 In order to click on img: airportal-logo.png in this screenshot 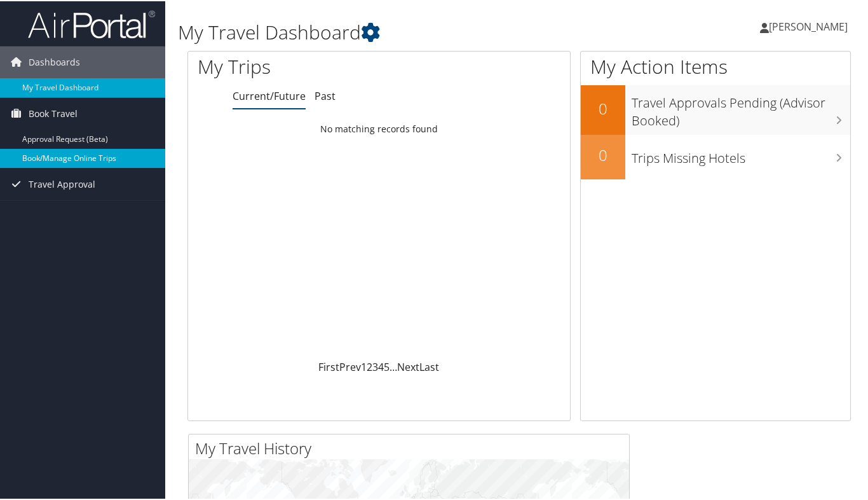, I will do `click(92, 23)`.